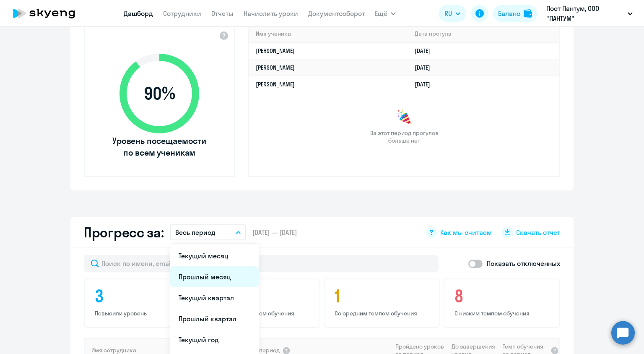 The width and height of the screenshot is (644, 354). Describe the element at coordinates (263, 313) in the screenshot. I see `p: С высоким темпом обучения` at that location.